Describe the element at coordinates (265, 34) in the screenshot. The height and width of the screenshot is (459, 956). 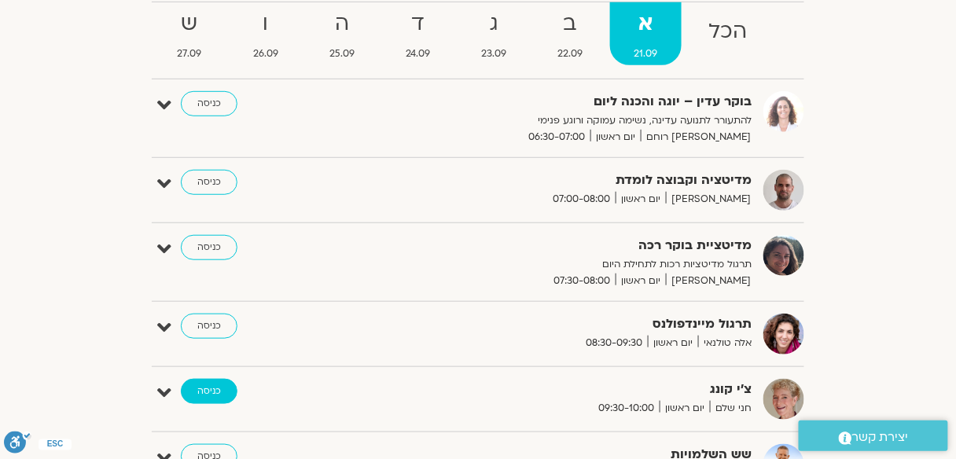
I see `a: ו26.09` at that location.